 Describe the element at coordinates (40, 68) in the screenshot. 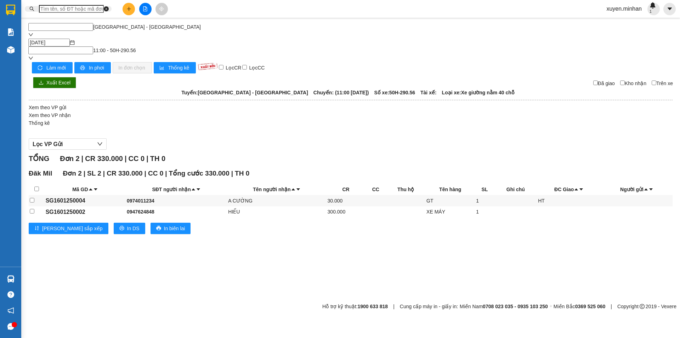

I see `span: sync` at that location.